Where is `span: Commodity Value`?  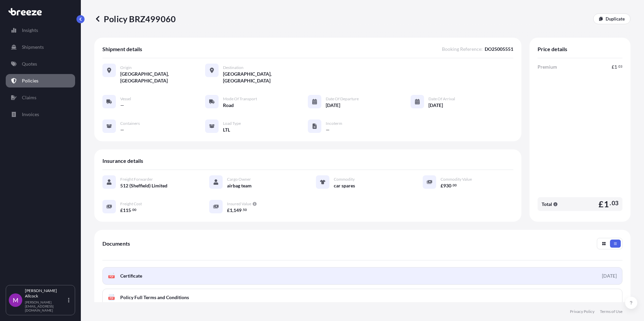 span: Commodity Value is located at coordinates (456, 180).